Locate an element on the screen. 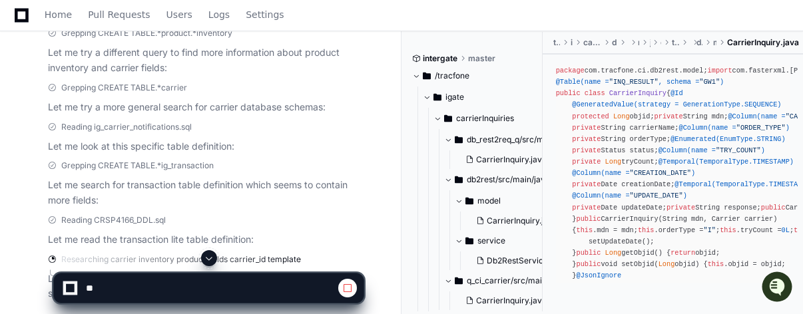 The height and width of the screenshot is (314, 803). span: Logs is located at coordinates (219, 15).